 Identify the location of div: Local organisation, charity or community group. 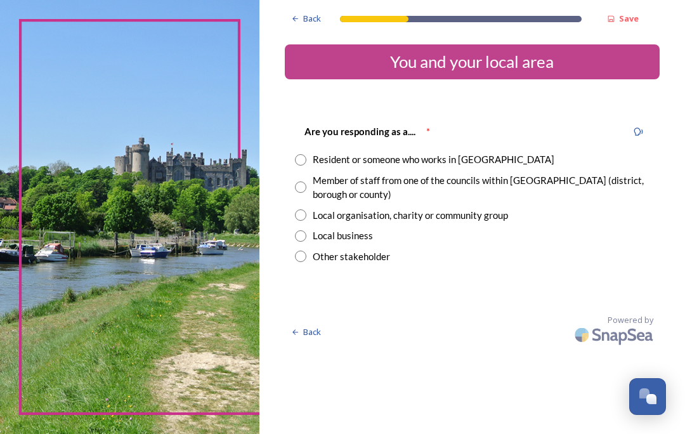
(410, 215).